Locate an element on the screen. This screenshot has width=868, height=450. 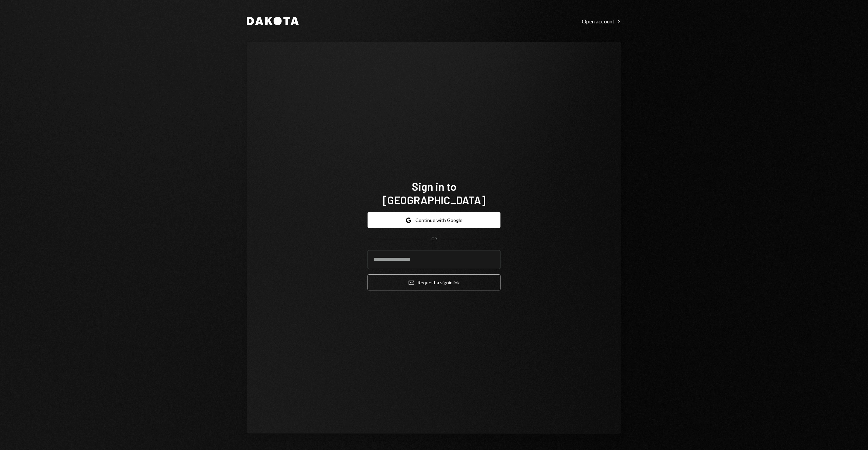
div: OR is located at coordinates (434, 239).